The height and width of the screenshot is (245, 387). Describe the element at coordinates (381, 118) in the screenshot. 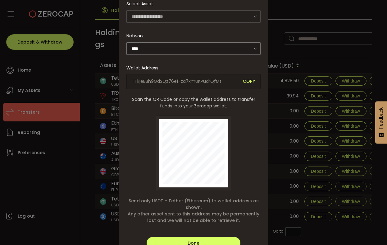

I see `span: Feedback` at that location.